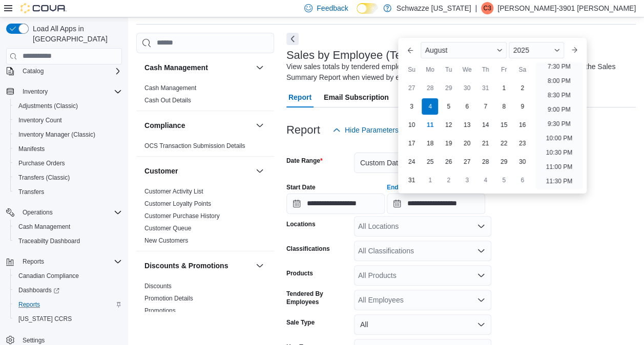  I want to click on li: 9:00 PM, so click(559, 109).